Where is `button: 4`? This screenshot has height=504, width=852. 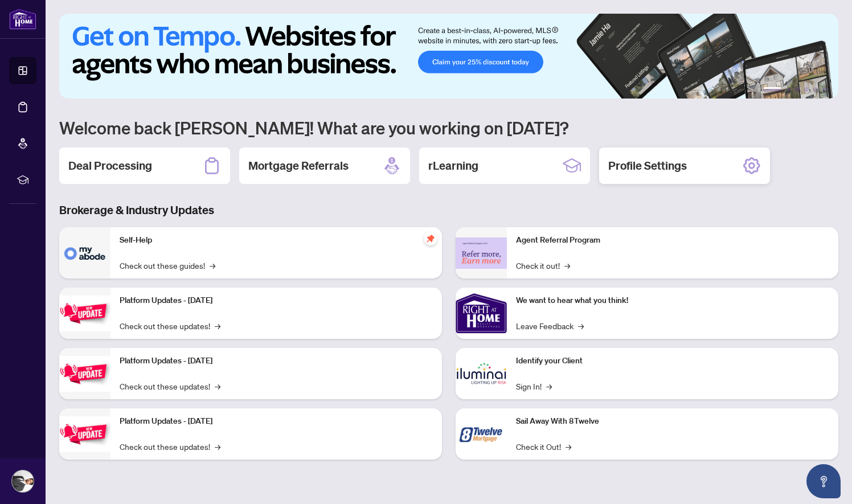
button: 4 is located at coordinates (806, 90).